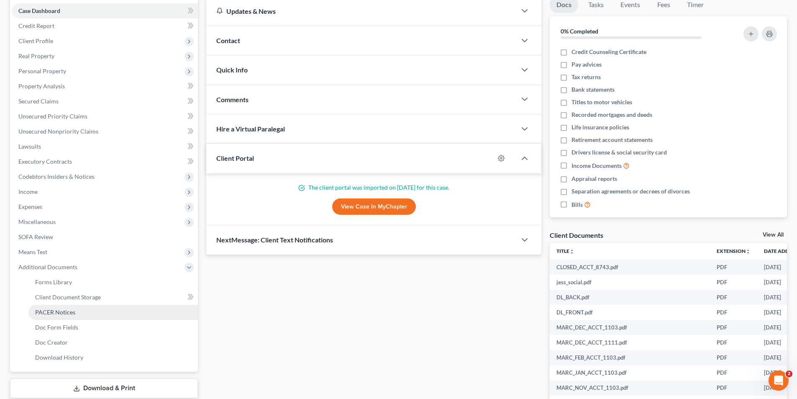  I want to click on a: Lawsuits, so click(105, 146).